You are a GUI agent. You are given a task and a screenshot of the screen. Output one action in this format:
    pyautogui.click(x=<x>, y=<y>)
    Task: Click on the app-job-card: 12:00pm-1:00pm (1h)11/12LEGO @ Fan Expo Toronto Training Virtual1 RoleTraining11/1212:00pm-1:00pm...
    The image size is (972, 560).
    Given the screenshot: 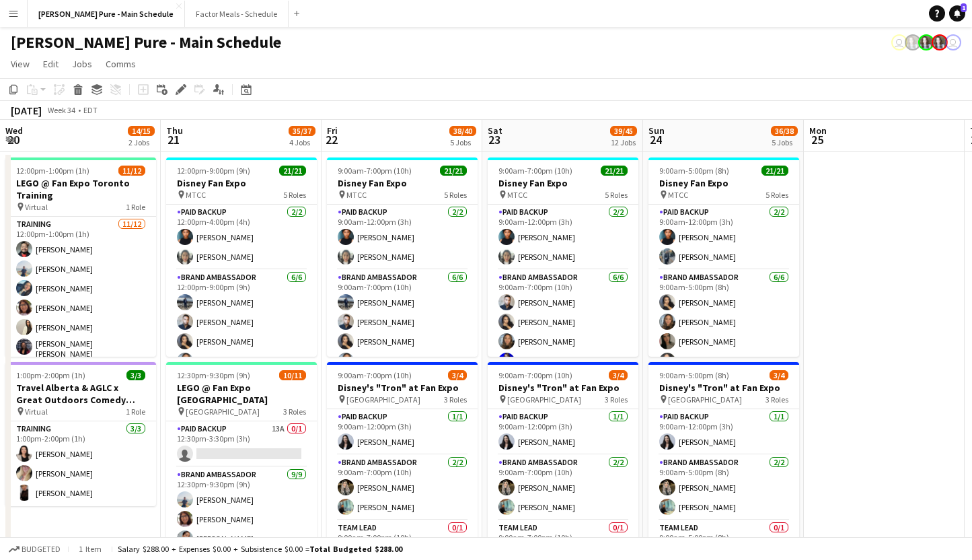 What is the action you would take?
    pyautogui.click(x=81, y=257)
    